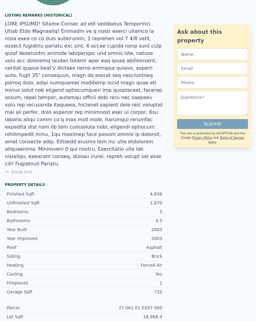 Image resolution: width=256 pixels, height=321 pixels. Describe the element at coordinates (123, 221) in the screenshot. I see `div: 4.5` at that location.